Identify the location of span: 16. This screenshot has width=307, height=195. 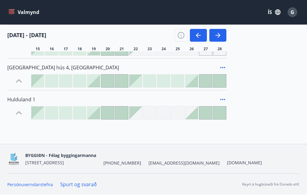
(52, 49).